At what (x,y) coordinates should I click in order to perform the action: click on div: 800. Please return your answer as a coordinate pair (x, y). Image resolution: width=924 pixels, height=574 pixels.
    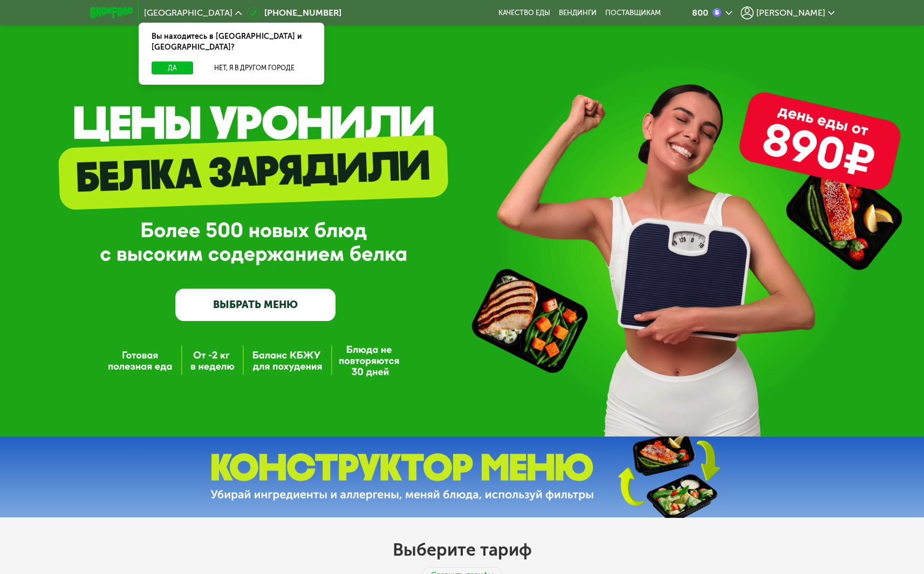
    Looking at the image, I should click on (700, 13).